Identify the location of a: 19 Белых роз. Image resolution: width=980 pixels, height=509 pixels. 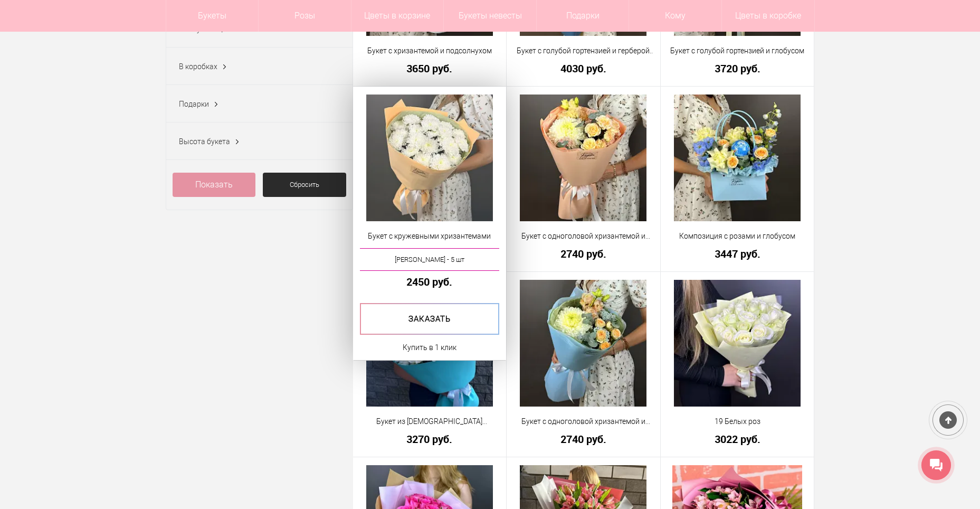
(737, 421).